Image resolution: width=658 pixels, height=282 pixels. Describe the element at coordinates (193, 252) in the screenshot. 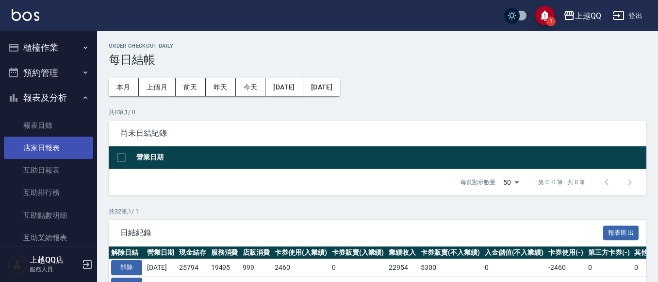

I see `th: 現金結存` at that location.